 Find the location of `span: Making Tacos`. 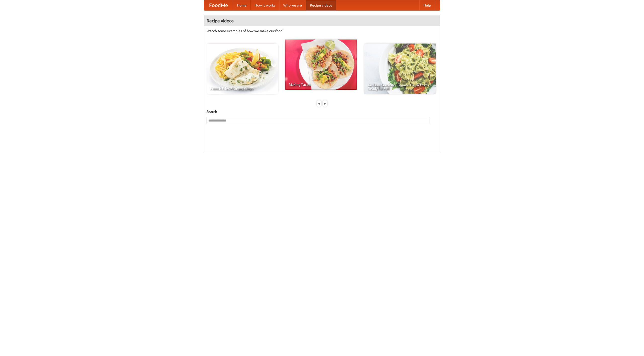

span: Making Tacos is located at coordinates (321, 84).